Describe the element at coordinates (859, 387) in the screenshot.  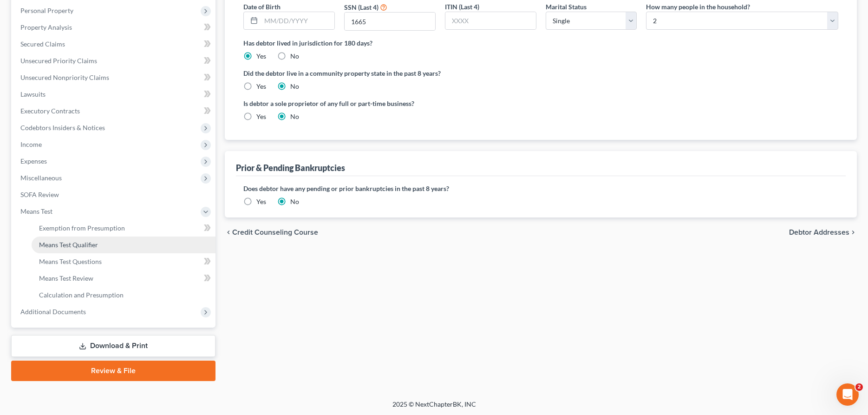
I see `span: 2` at that location.